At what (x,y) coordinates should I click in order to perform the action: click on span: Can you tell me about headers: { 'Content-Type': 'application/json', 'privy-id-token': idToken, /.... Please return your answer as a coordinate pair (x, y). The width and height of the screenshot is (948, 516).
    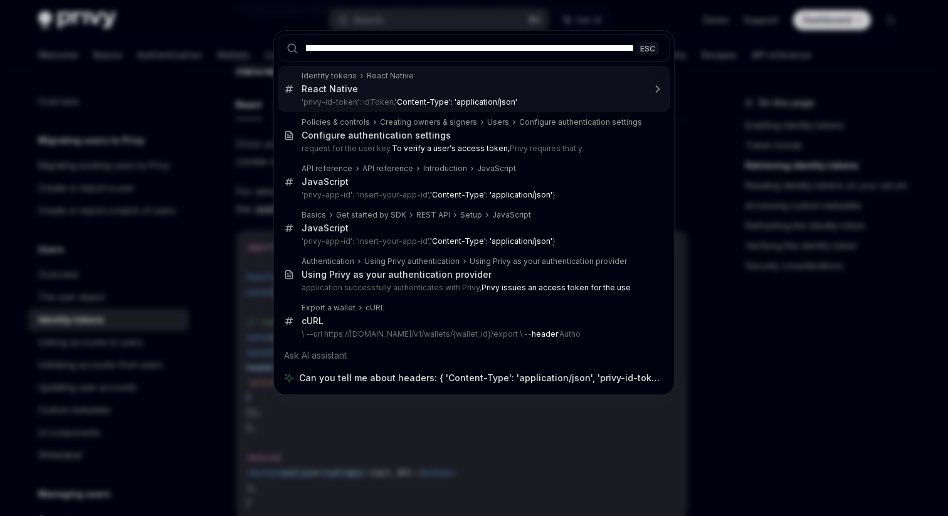
    Looking at the image, I should click on (482, 378).